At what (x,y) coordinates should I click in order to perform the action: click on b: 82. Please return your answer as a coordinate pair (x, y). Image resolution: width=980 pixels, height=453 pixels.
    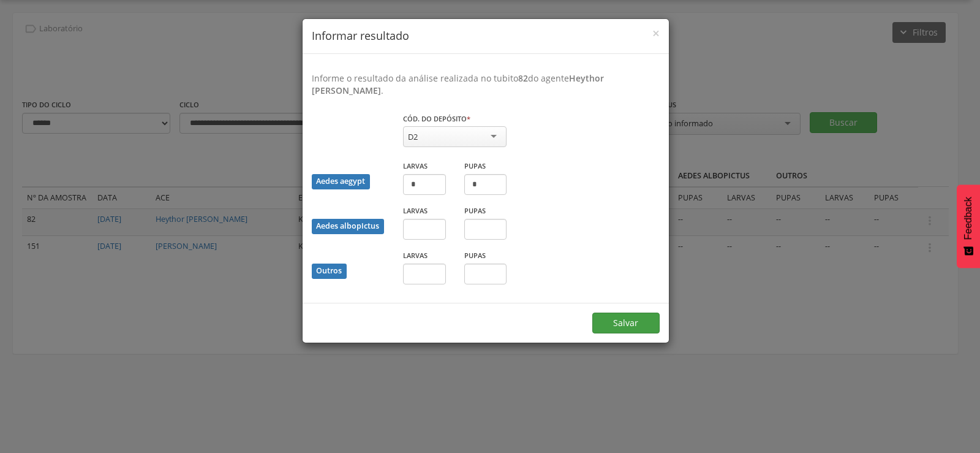
    Looking at the image, I should click on (523, 78).